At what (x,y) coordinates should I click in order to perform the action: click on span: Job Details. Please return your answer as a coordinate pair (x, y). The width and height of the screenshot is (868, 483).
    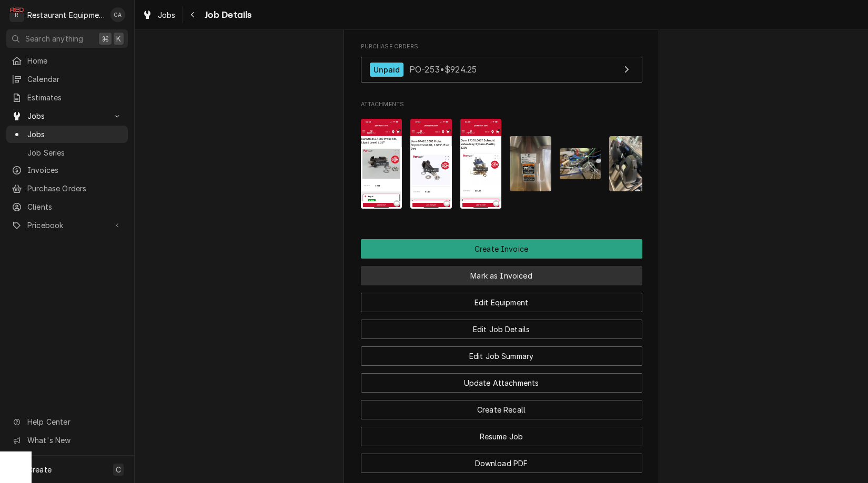
    Looking at the image, I should click on (227, 15).